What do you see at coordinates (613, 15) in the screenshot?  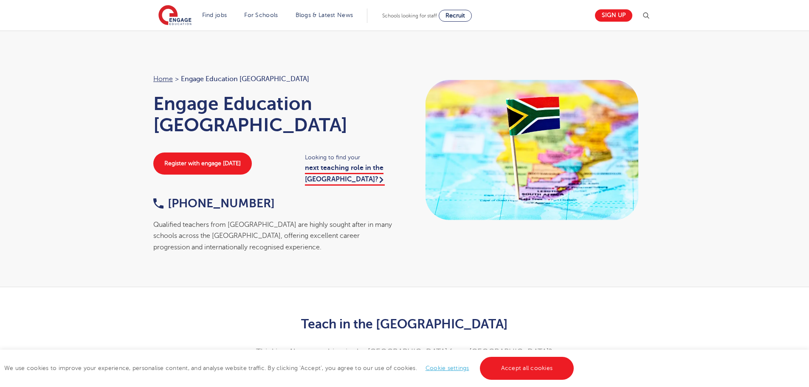 I see `a: Sign up` at bounding box center [613, 15].